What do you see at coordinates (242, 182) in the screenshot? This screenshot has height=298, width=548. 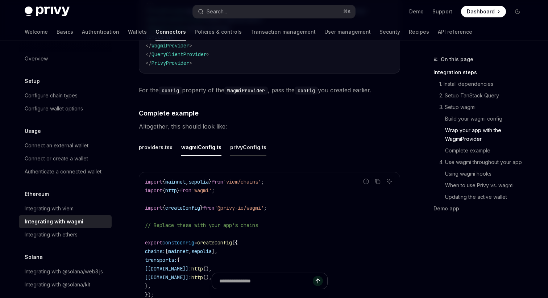 I see `span: 'viem/chains'` at bounding box center [242, 182].